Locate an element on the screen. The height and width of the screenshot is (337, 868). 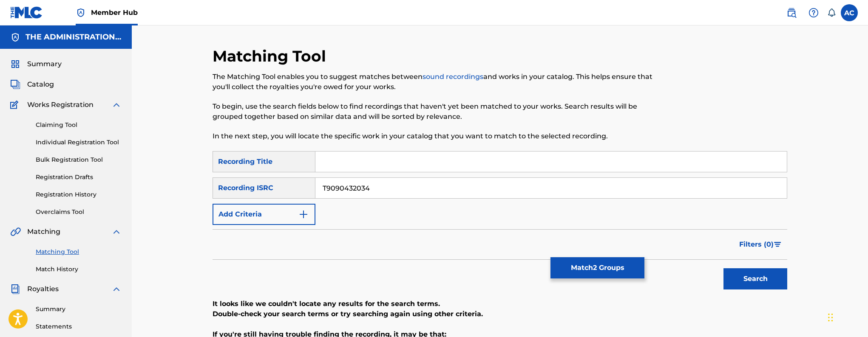
div: Help is located at coordinates (813, 12).